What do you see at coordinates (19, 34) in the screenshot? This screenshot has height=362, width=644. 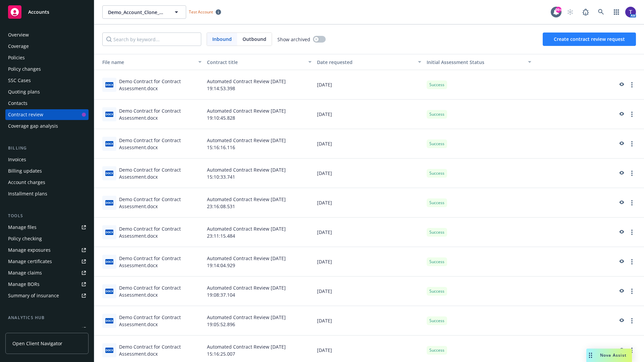 I see `div: Overview` at bounding box center [19, 34].